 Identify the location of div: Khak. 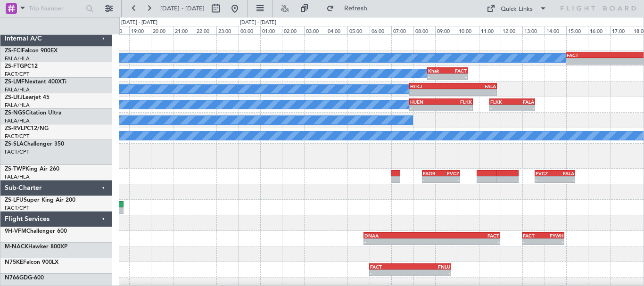
(437, 71).